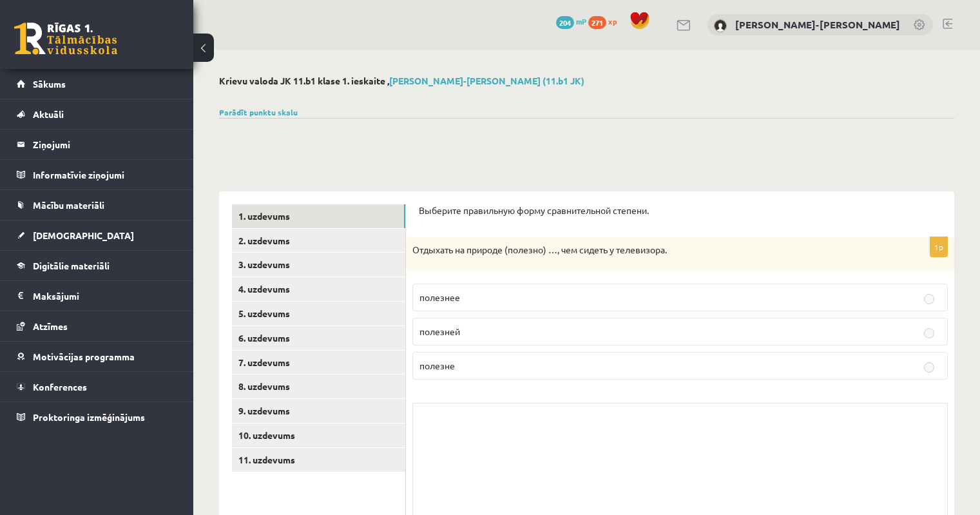 The width and height of the screenshot is (980, 515). I want to click on a: Digitālie materiāli, so click(96, 266).